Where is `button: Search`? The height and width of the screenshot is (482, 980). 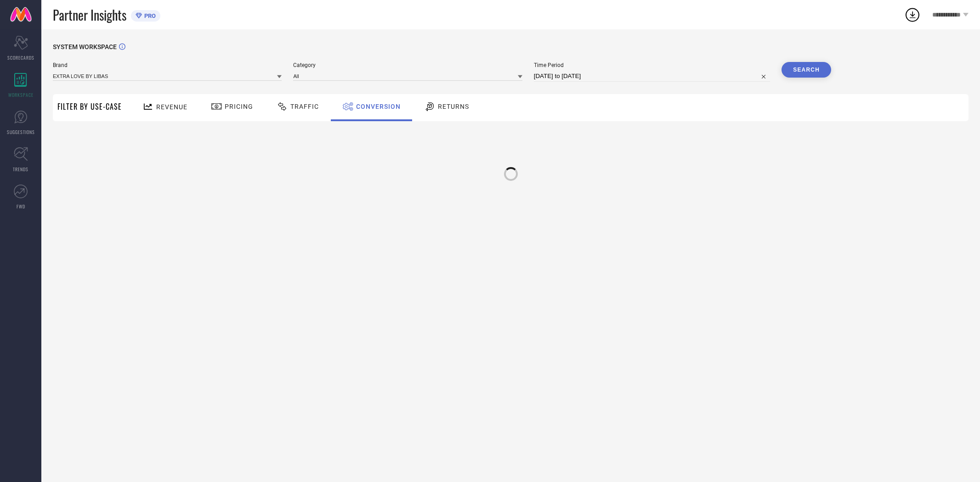 button: Search is located at coordinates (806, 70).